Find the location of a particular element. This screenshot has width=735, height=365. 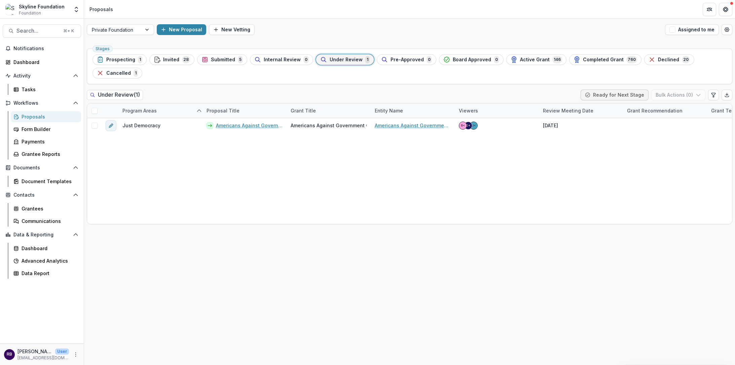

span: Contacts is located at coordinates (42, 195).